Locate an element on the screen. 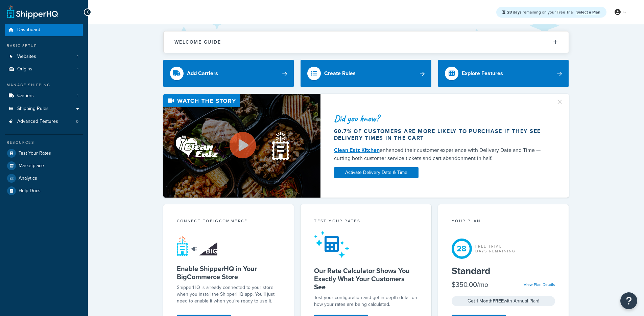 The image size is (644, 316). div: Free Trial Days Remaining is located at coordinates (496, 249).